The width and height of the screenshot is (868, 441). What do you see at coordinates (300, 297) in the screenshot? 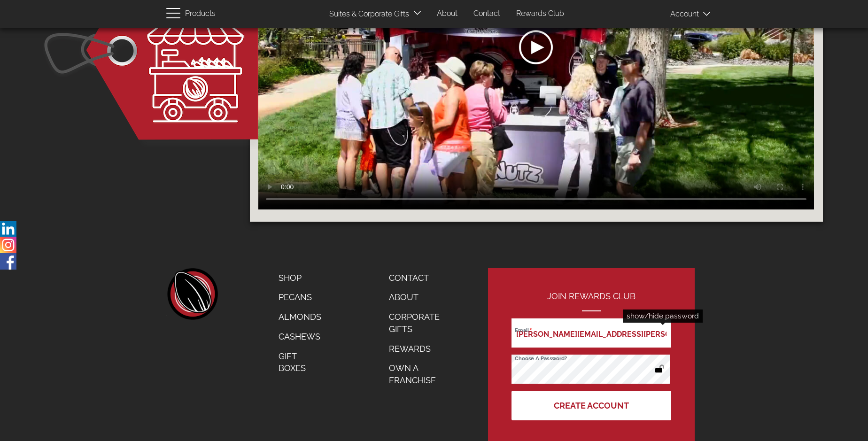
I see `a: Pecans` at bounding box center [300, 297].